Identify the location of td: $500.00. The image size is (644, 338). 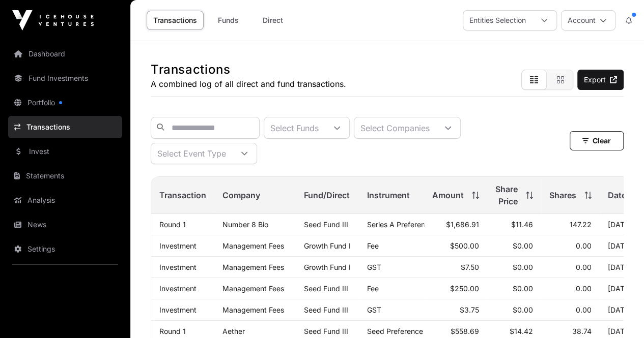
(456, 246).